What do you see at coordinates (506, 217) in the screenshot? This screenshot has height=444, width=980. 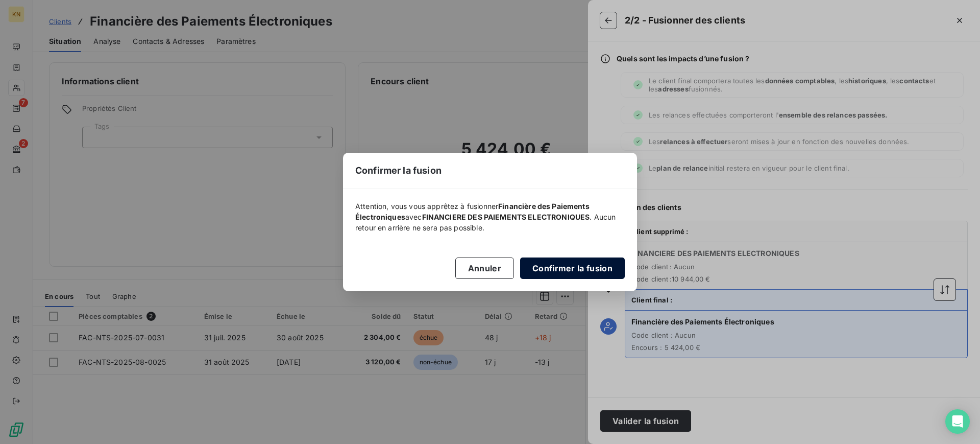 I see `span: FINANCIERE DES PAIEMENTS ELECTRONIQUES` at bounding box center [506, 217].